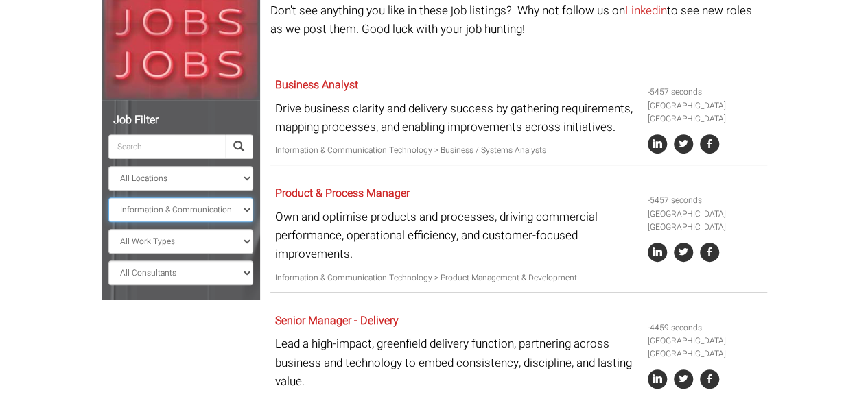 The image size is (868, 401). Describe the element at coordinates (456, 150) in the screenshot. I see `p: Information & Communication Technology > Business / Systems Analysts` at that location.